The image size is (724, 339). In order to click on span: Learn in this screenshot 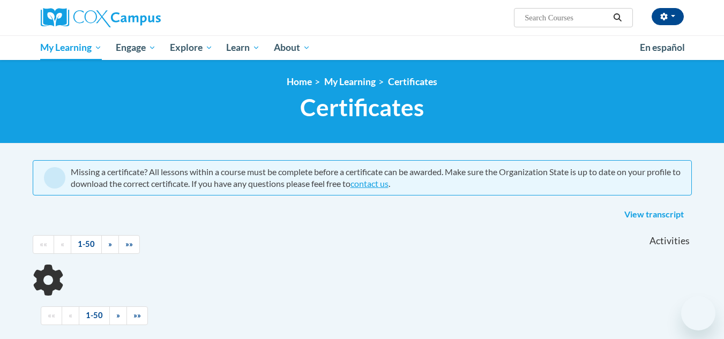, I will do `click(243, 48)`.